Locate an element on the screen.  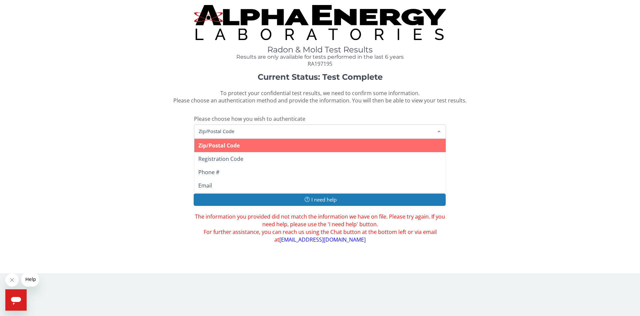
span: Phone # is located at coordinates (209, 172).